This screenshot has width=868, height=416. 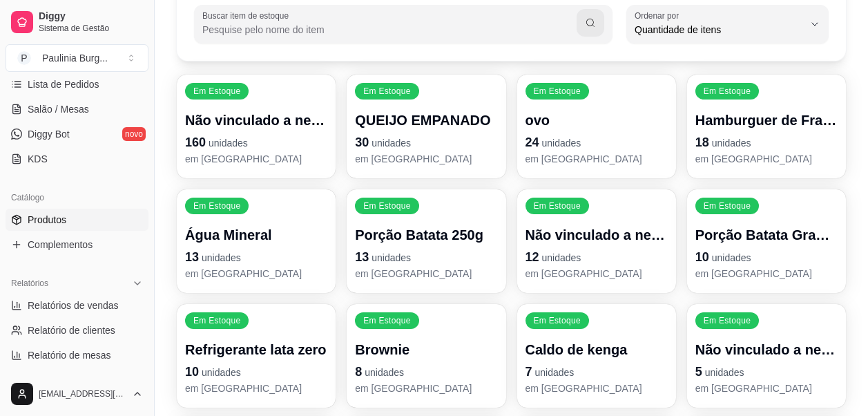 What do you see at coordinates (426, 142) in the screenshot?
I see `p: 30` at bounding box center [426, 142].